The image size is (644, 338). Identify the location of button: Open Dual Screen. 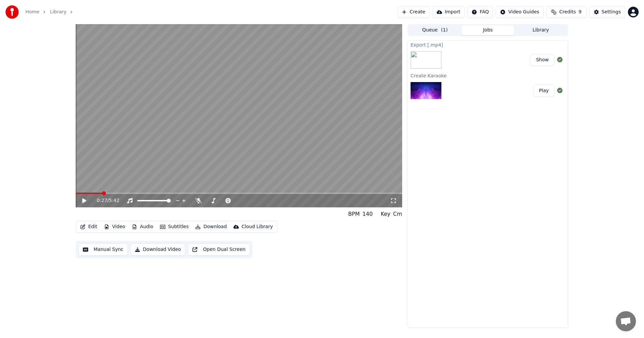
(219, 249).